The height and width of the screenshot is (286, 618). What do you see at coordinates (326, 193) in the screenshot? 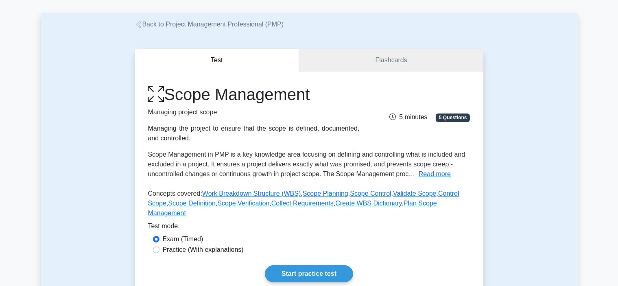
I see `a: Scope Planning` at bounding box center [326, 193].